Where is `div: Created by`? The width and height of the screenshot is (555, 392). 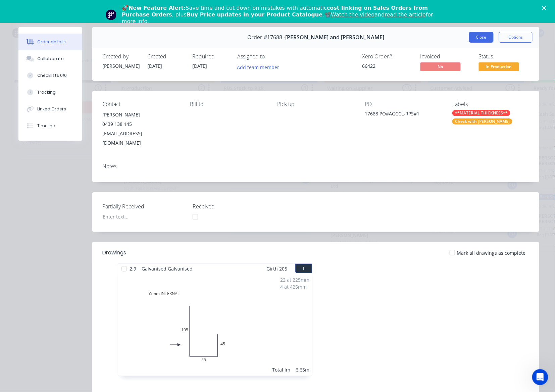 div: Created by is located at coordinates (121, 56).